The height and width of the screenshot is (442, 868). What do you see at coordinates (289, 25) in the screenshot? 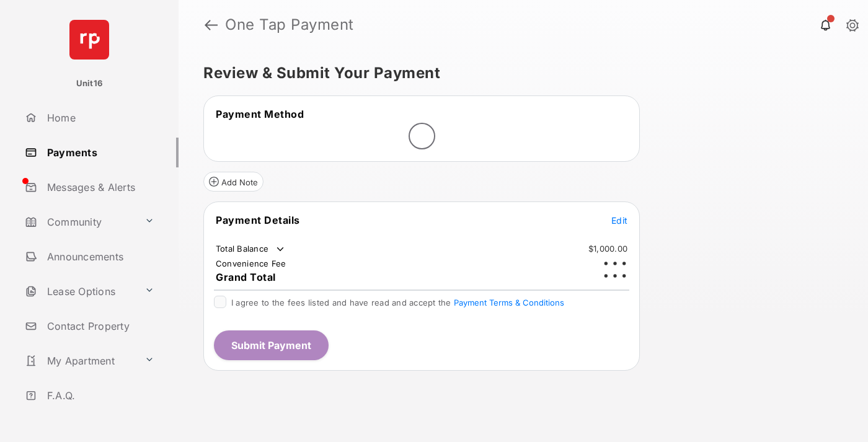
I see `strong: One Tap Payment` at bounding box center [289, 25].